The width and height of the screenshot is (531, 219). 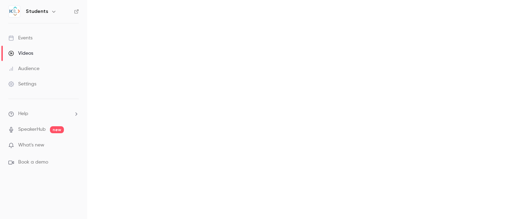 What do you see at coordinates (24, 69) in the screenshot?
I see `div: Audience` at bounding box center [24, 69].